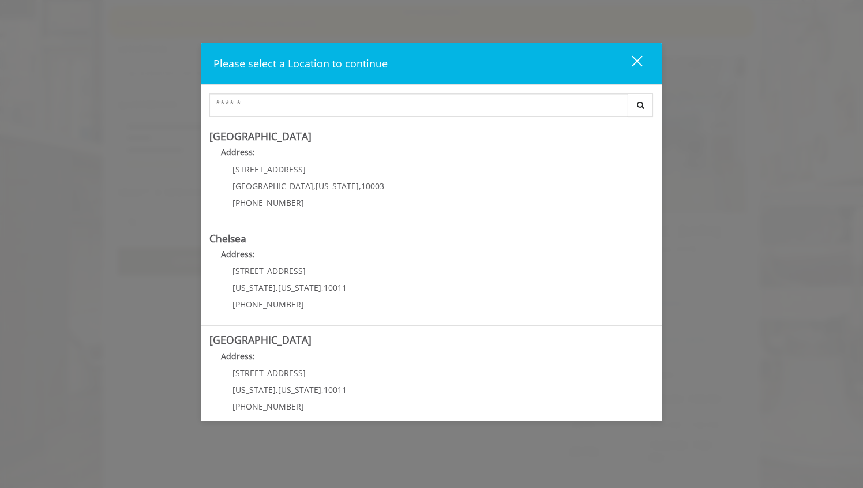 The width and height of the screenshot is (863, 488). Describe the element at coordinates (373, 186) in the screenshot. I see `span: 10003` at that location.